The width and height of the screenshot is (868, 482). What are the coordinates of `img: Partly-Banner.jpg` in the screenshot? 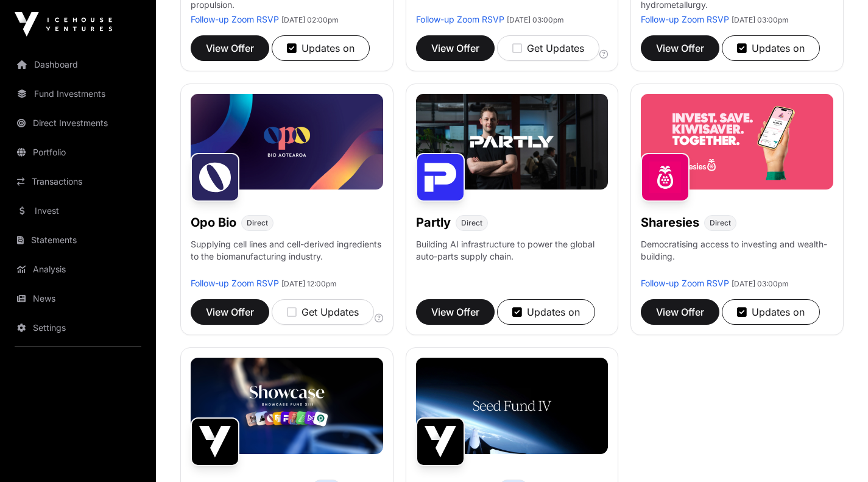 It's located at (512, 142).